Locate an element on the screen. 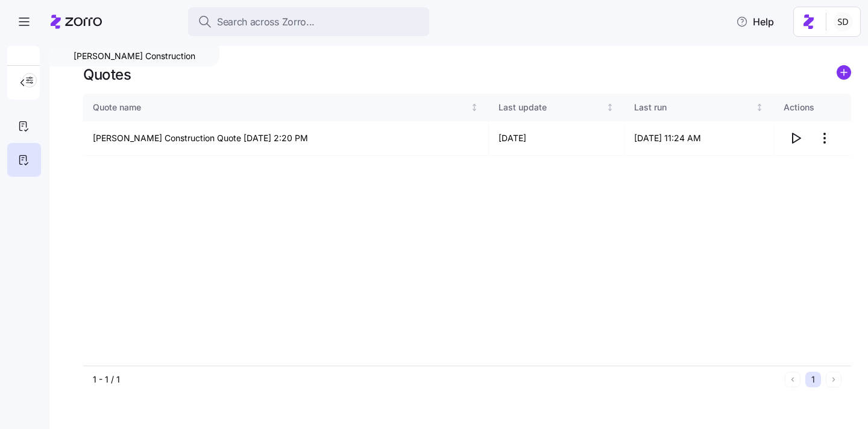 The width and height of the screenshot is (868, 429). div: Quote name is located at coordinates (280, 107).